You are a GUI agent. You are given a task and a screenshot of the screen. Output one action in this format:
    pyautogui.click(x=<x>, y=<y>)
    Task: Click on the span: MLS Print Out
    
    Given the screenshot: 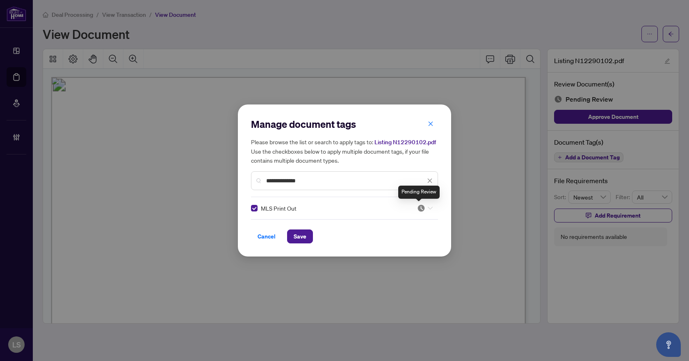 What is the action you would take?
    pyautogui.click(x=279, y=208)
    